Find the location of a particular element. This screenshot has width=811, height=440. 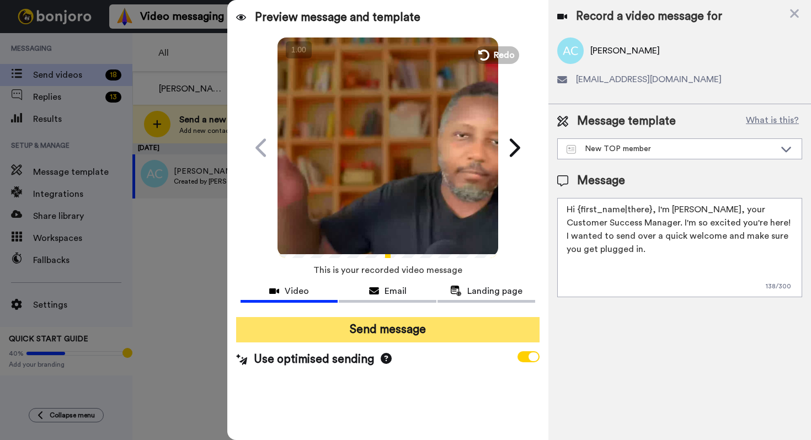

button: What is this? is located at coordinates (772, 121).